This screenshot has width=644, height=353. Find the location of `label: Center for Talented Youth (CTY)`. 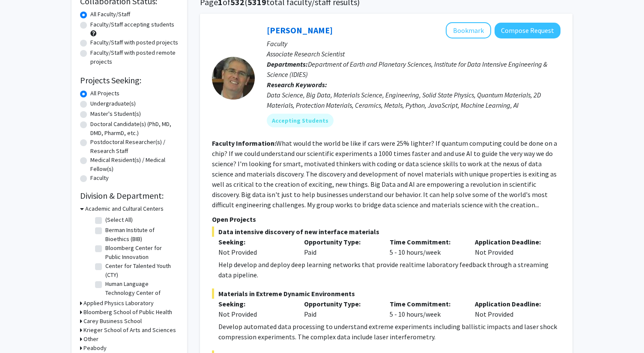

label: Center for Talented Youth (CTY) is located at coordinates (141, 271).